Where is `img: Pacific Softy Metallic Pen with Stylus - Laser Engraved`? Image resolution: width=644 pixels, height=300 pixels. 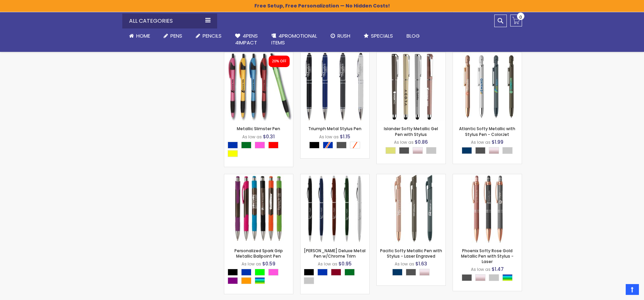
img: Pacific Softy Metallic Pen with Stylus - Laser Engraved is located at coordinates (411, 209).